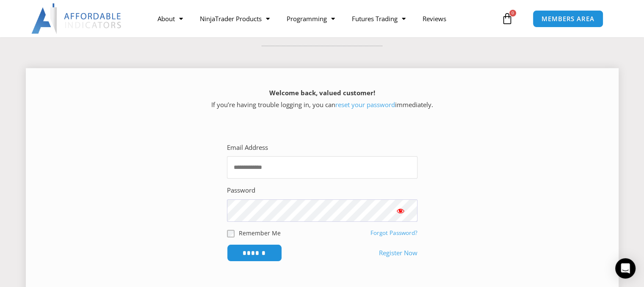 The image size is (644, 287). What do you see at coordinates (235, 19) in the screenshot?
I see `a: NinjaTrader Products` at bounding box center [235, 19].